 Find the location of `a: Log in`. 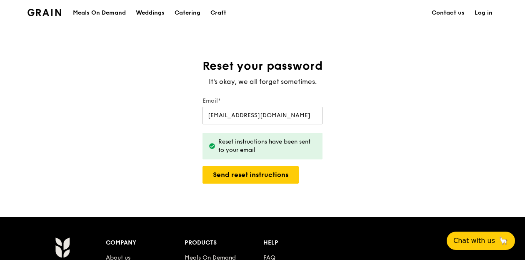

a: Log in is located at coordinates (483, 13).